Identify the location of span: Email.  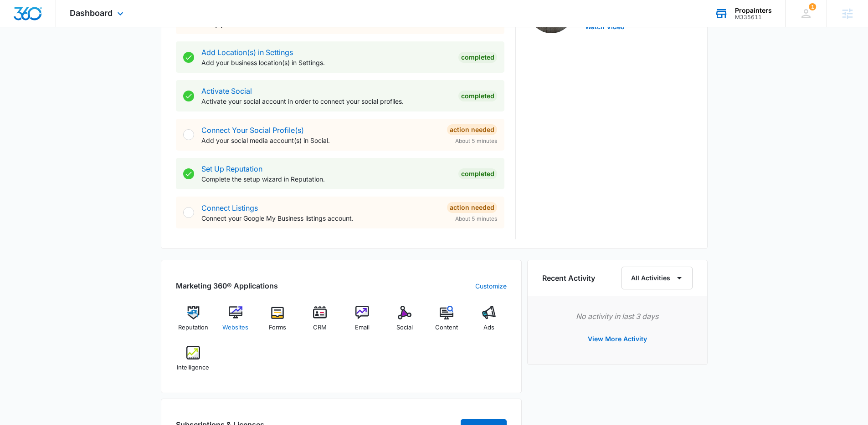
(362, 328).